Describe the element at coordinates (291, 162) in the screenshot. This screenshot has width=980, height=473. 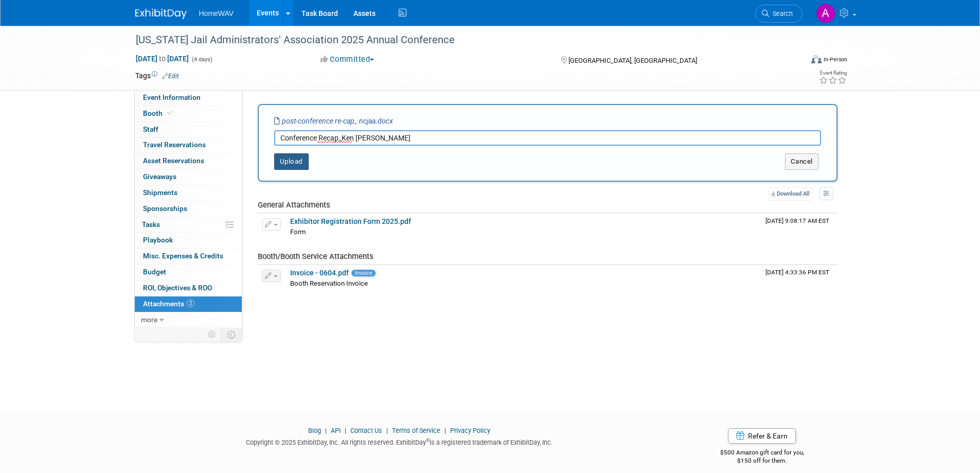
I see `button: Upload` at that location.